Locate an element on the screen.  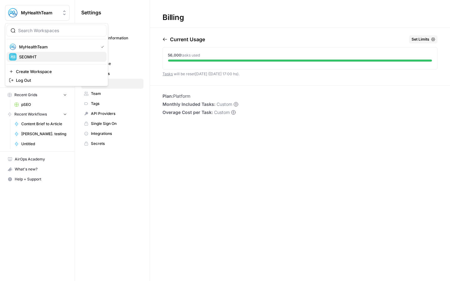
input: Search Workspaces is located at coordinates (60, 31).